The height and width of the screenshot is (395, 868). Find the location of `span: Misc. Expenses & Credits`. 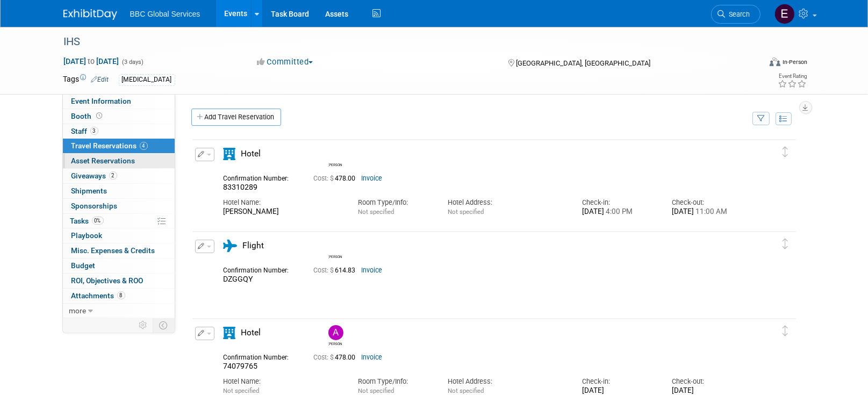

span: Misc. Expenses & Credits is located at coordinates (113, 250).